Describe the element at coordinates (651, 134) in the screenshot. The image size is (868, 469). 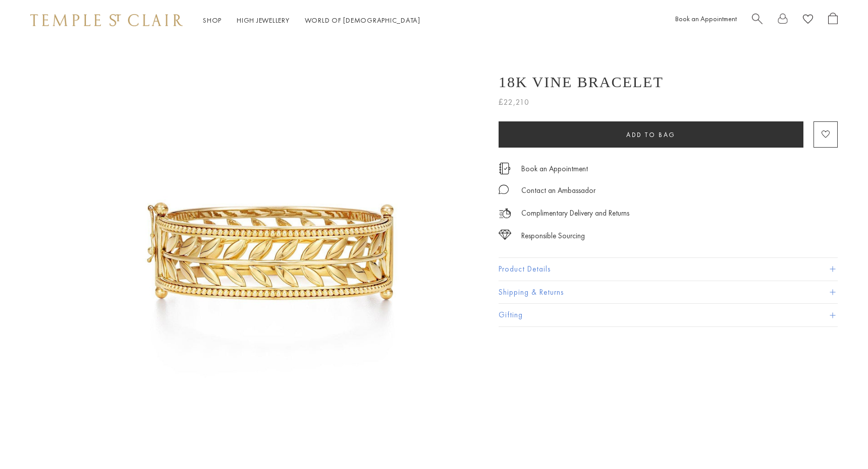
I see `span: Add to bag` at that location.